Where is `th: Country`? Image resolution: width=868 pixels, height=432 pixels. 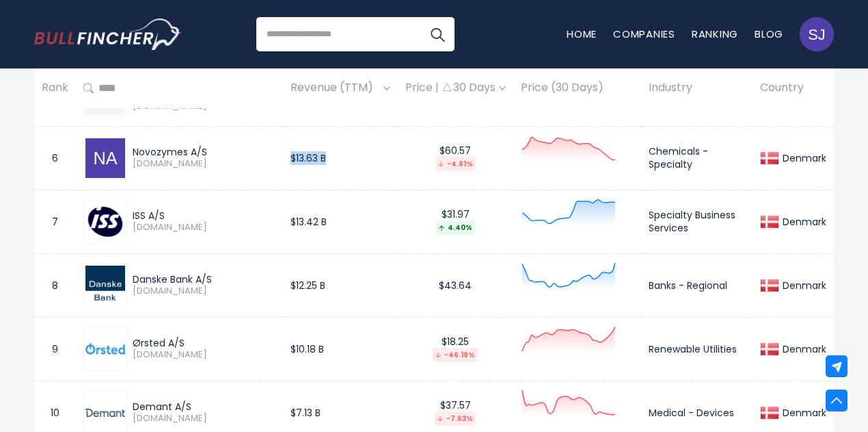 th: Country is located at coordinates (793, 88).